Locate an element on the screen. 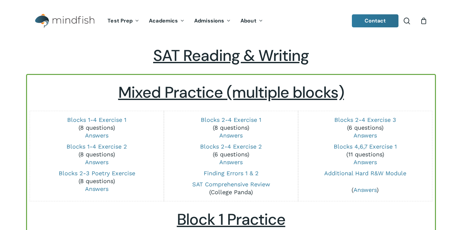 The height and width of the screenshot is (230, 462). p: (College Panda) is located at coordinates (231, 188).